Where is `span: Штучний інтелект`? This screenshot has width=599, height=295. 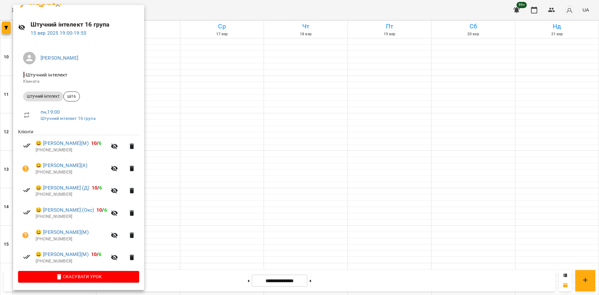 span: Штучний інтелект is located at coordinates (43, 96).